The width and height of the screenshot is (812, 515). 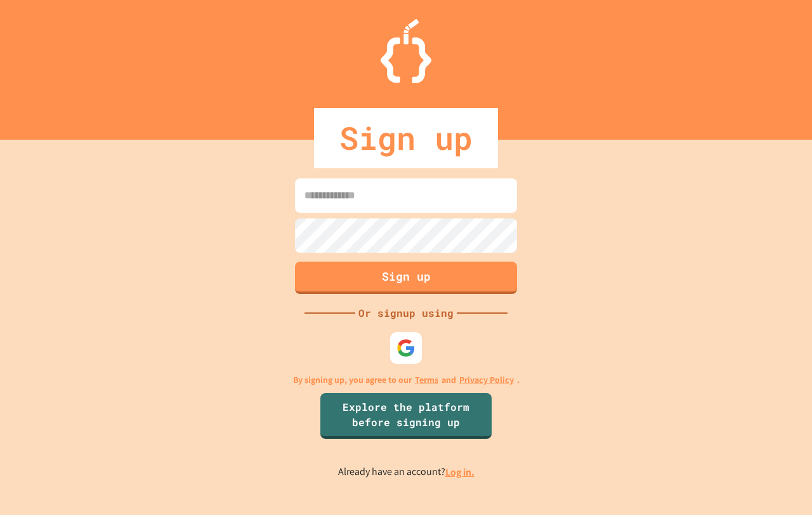 I want to click on p: By signing up, you agree to our and ., so click(x=406, y=380).